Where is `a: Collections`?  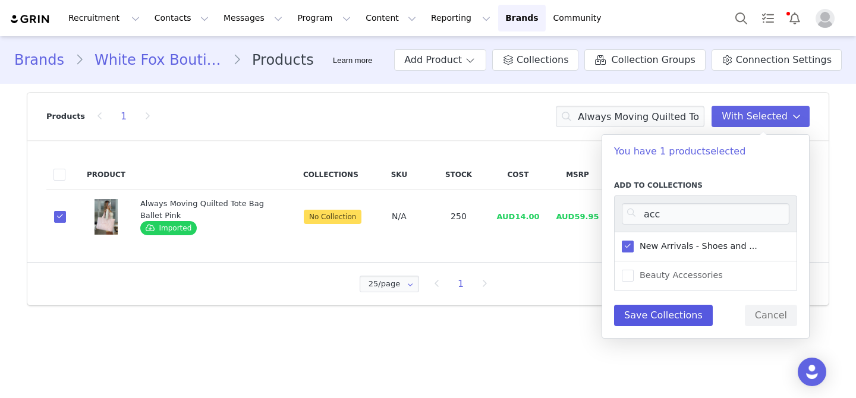 a: Collections is located at coordinates (535, 60).